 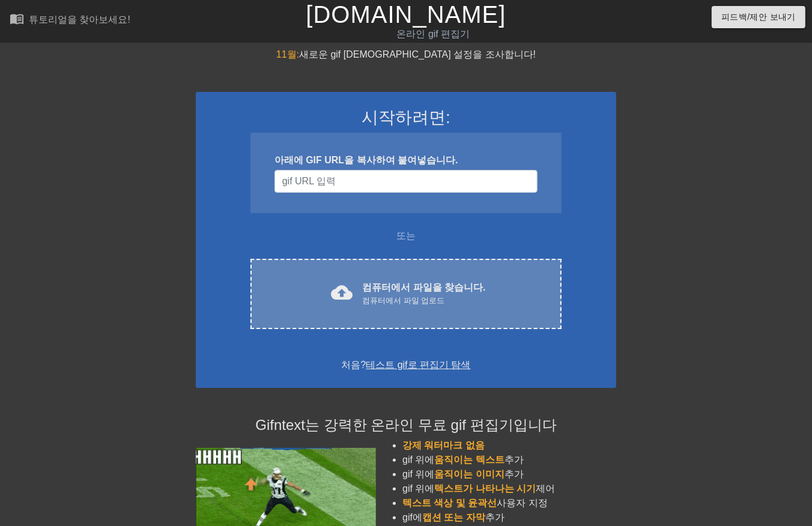 I want to click on a: 테스트 gif로 편집기 탐색, so click(x=418, y=364).